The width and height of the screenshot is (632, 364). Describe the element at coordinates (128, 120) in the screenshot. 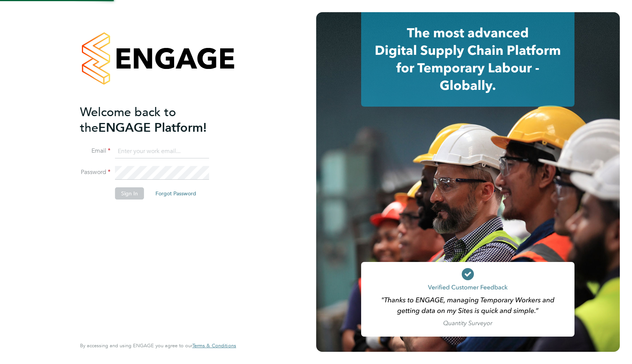

I see `span: Welcome back to the` at that location.